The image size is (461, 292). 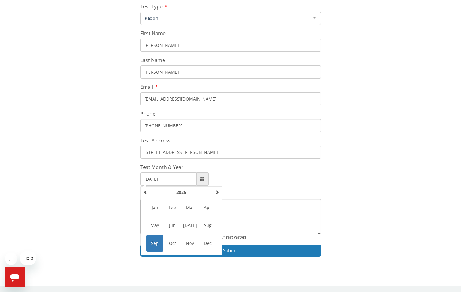 What do you see at coordinates (208, 208) in the screenshot?
I see `span: Apr` at bounding box center [208, 208].